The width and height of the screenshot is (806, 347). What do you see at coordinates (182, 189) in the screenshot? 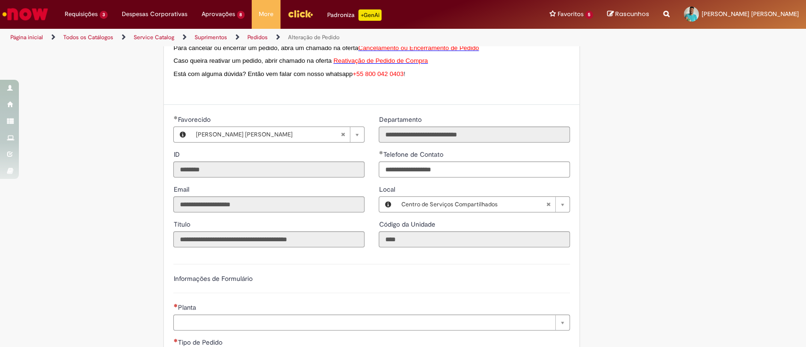
I see `span: Somente leitura - Email` at bounding box center [182, 189].